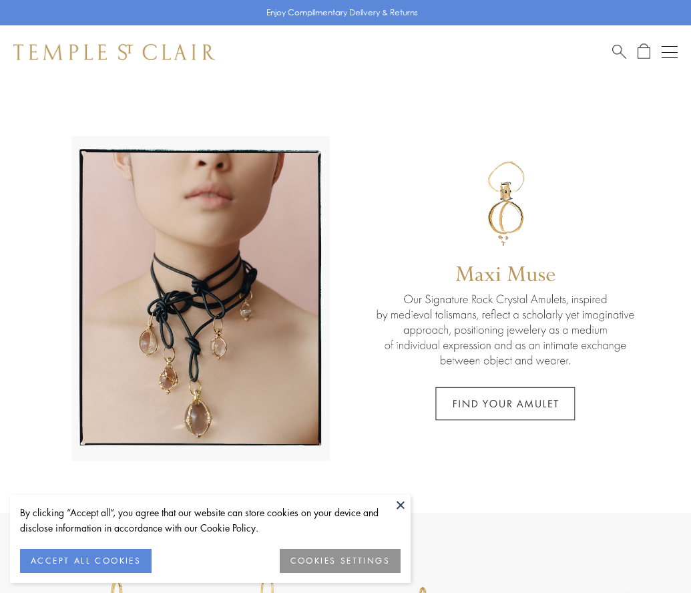 This screenshot has height=593, width=691. Describe the element at coordinates (619, 51) in the screenshot. I see `a: Search` at that location.